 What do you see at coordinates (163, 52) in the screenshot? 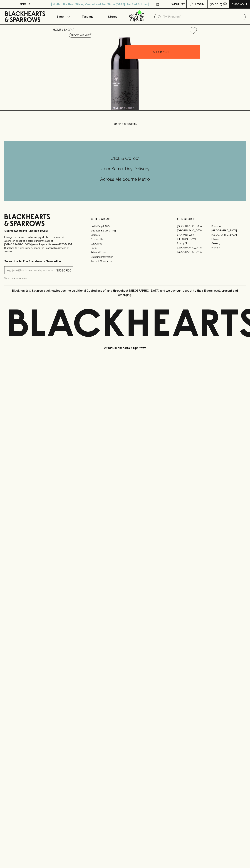
I see `p: ADD TO CART` at bounding box center [163, 52].